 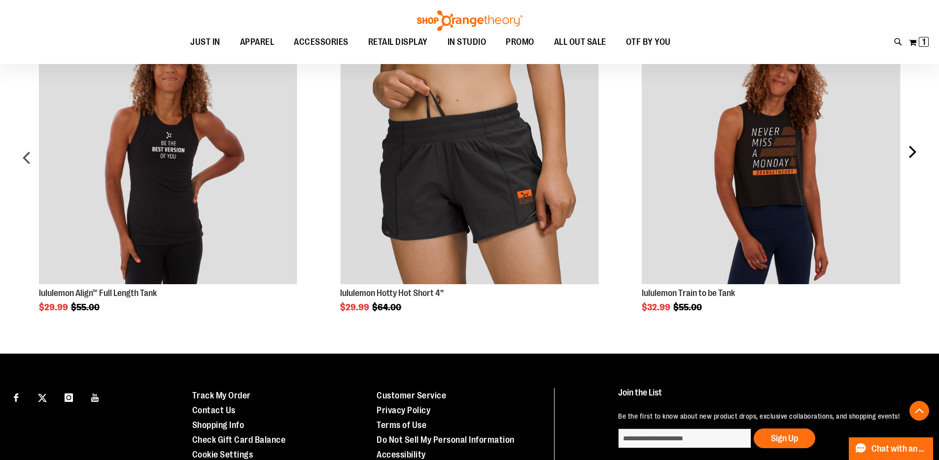 I want to click on span: OTF BY YOU, so click(x=648, y=42).